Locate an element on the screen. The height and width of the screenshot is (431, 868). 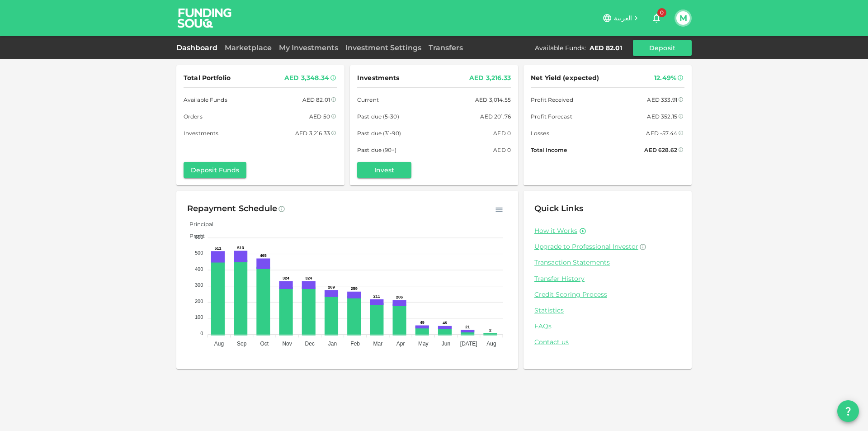
span: Net Yield (expected) is located at coordinates (565, 78).